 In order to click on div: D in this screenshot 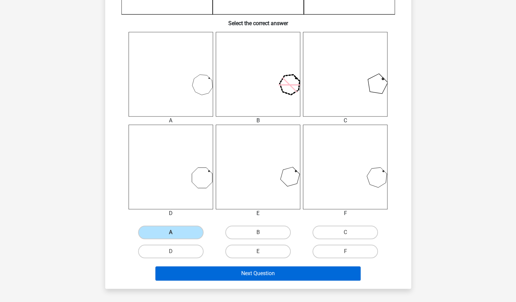, I will do `click(171, 213)`.